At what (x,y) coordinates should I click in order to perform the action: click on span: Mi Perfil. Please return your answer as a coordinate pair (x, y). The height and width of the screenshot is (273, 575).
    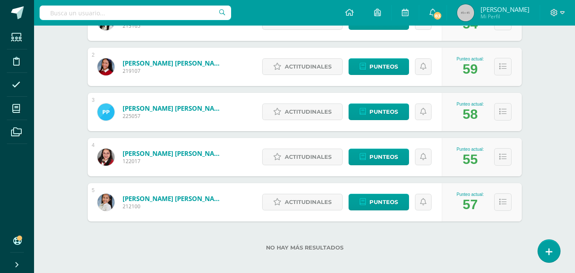
    Looking at the image, I should click on (505, 16).